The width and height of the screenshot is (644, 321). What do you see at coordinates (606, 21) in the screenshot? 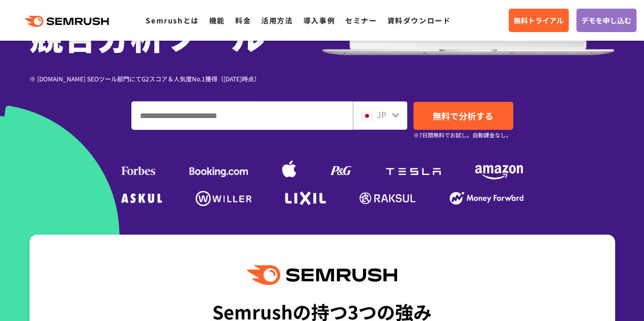
I see `a: デモを申し込む` at bounding box center [606, 21].